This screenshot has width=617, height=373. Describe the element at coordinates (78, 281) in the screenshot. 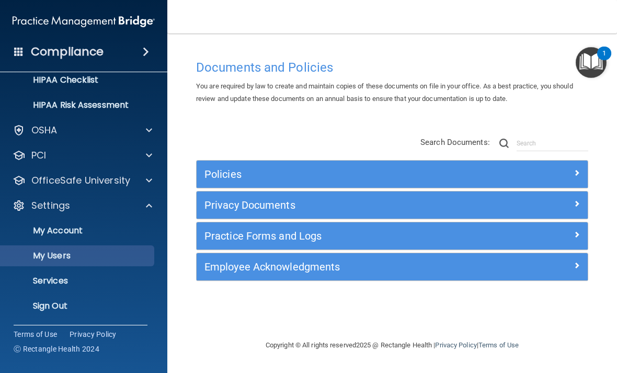

I see `p: Services` at that location.